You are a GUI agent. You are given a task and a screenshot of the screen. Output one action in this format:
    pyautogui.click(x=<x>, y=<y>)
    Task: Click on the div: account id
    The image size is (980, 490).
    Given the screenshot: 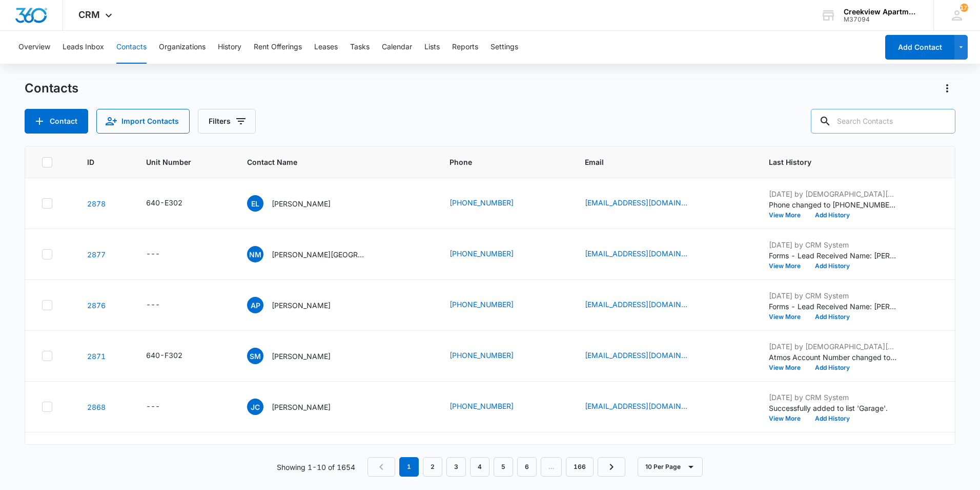 What is the action you would take?
    pyautogui.click(x=881, y=19)
    